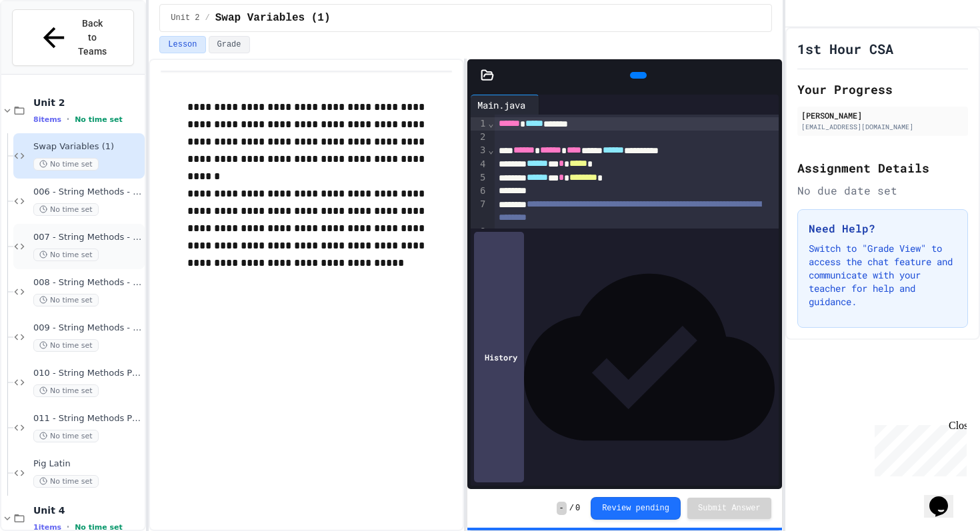 The image size is (980, 531). What do you see at coordinates (883, 229) in the screenshot?
I see `h3: Need Help?` at bounding box center [883, 229].